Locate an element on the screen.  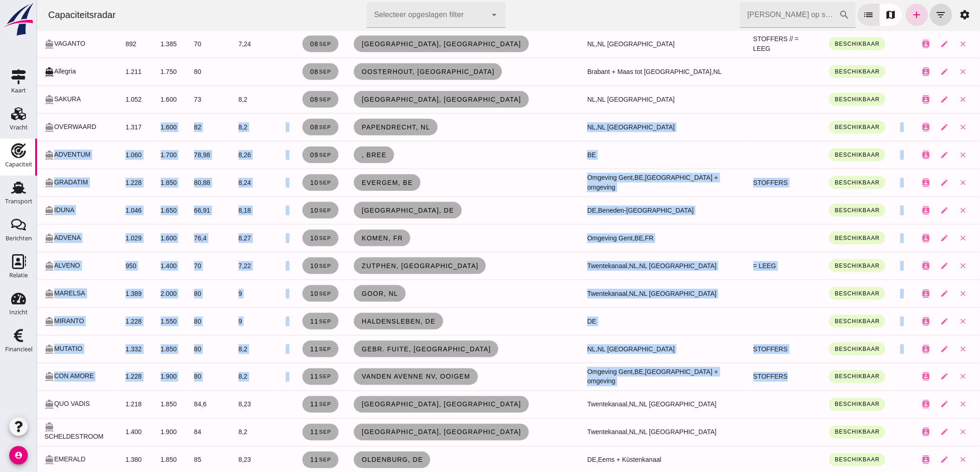
td: 8,23 is located at coordinates (218, 405).